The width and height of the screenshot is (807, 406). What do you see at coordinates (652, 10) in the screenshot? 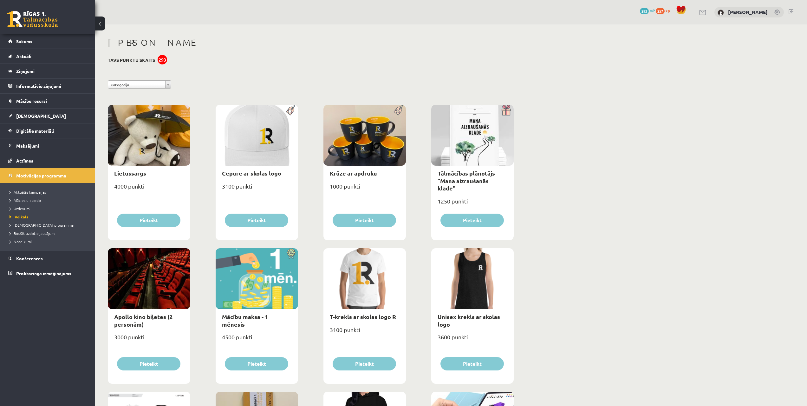
I see `span: mP` at bounding box center [652, 10].